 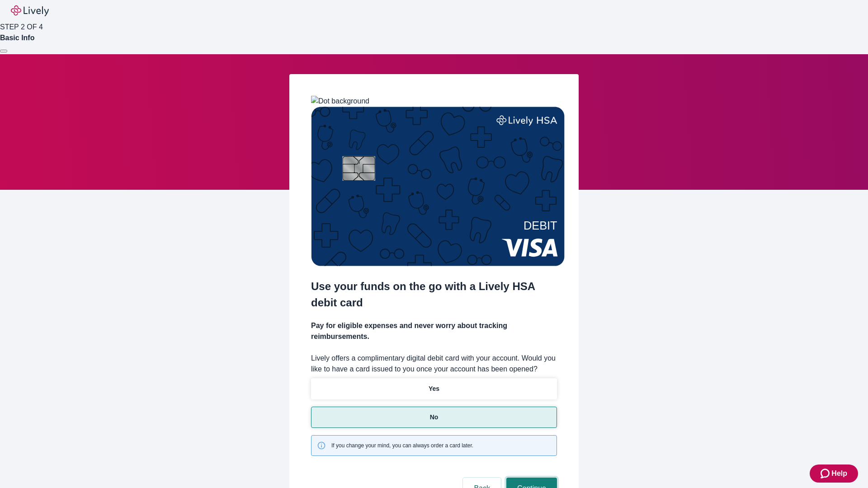 What do you see at coordinates (434, 417) in the screenshot?
I see `button: No` at bounding box center [434, 417].